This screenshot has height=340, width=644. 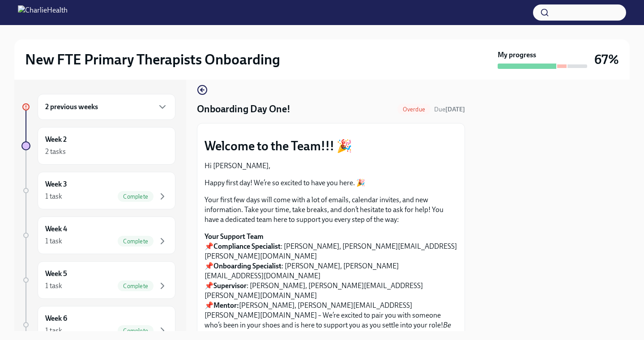 What do you see at coordinates (152, 59) in the screenshot?
I see `h2: New FTE Primary Therapists Onboarding` at bounding box center [152, 59].